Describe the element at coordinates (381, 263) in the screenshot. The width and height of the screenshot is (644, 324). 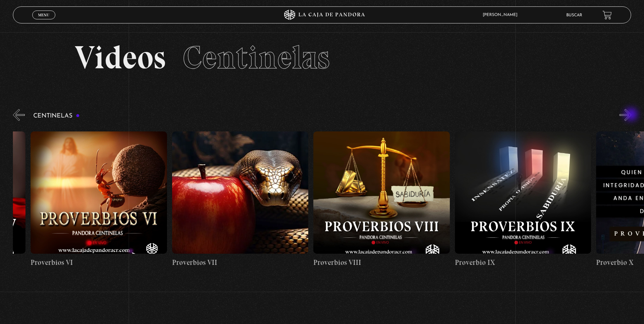
I see `h4: Proverbios VIII` at that location.